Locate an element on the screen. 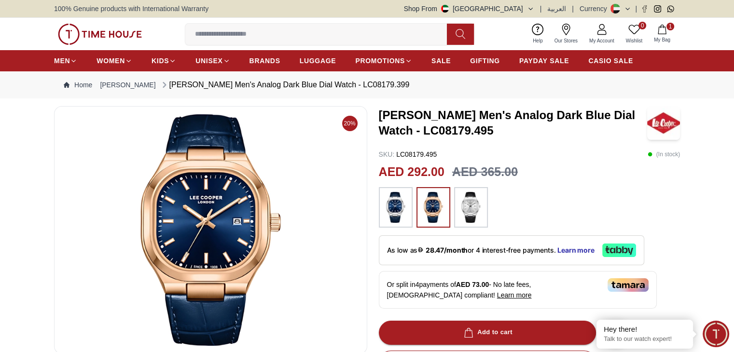 The width and height of the screenshot is (734, 352). a: LUGGAGE is located at coordinates (318, 61).